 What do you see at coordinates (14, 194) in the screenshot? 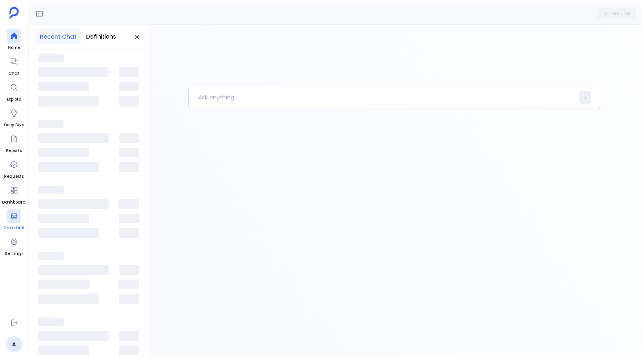
I see `a: Dashboard` at bounding box center [14, 194].